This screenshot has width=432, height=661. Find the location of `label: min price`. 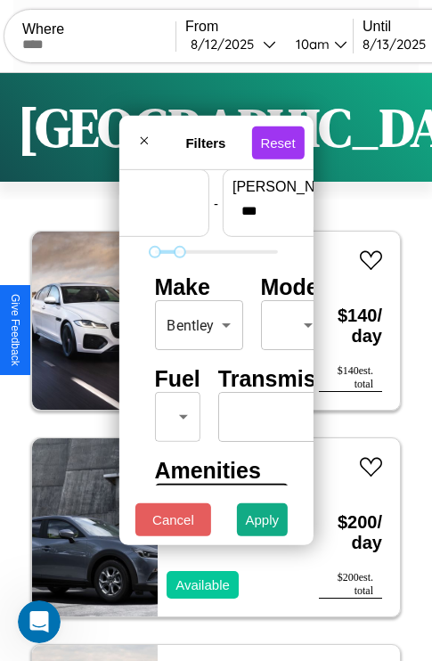

label: min price is located at coordinates (124, 187).